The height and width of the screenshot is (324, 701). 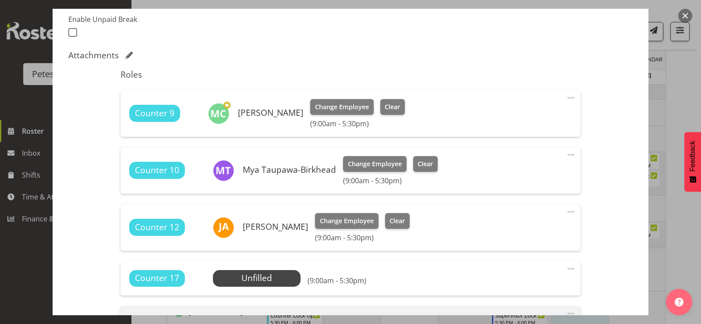 I want to click on span: Counter 10, so click(x=157, y=170).